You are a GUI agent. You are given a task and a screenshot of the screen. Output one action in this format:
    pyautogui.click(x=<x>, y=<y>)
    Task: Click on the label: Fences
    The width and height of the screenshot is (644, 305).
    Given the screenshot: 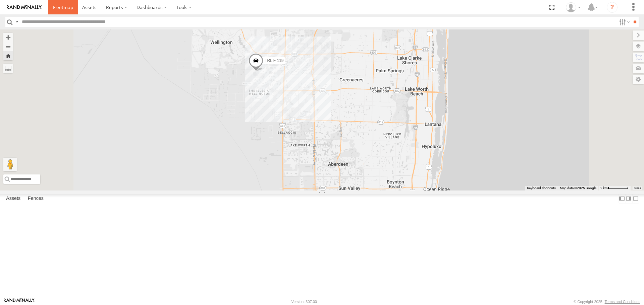 What is the action you would take?
    pyautogui.click(x=36, y=199)
    